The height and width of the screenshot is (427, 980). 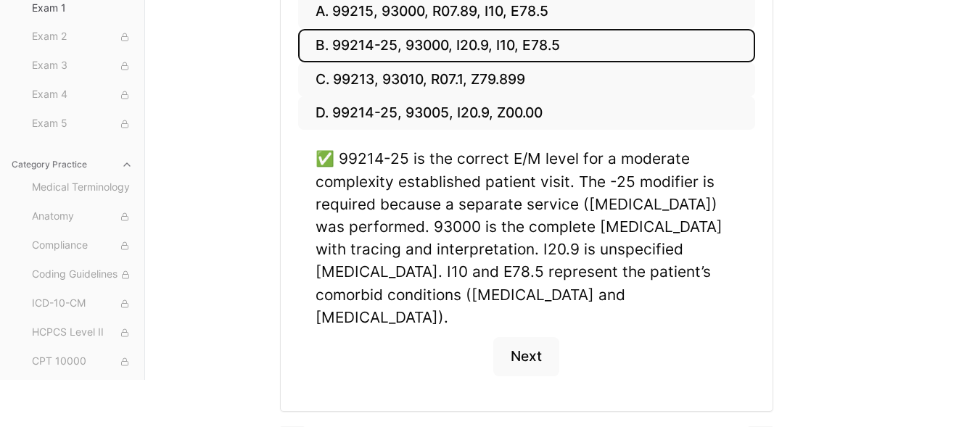 I want to click on button: Medical Terminology, so click(x=82, y=188).